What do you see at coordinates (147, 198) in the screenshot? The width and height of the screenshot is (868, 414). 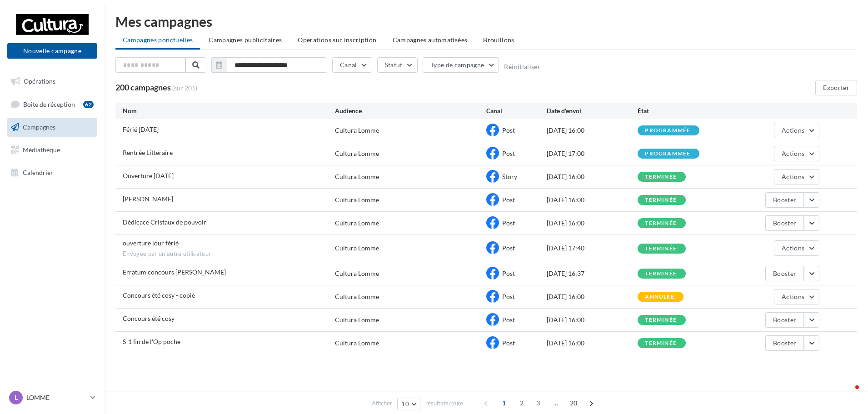 I see `span: Mathieu Bablet` at bounding box center [147, 198].